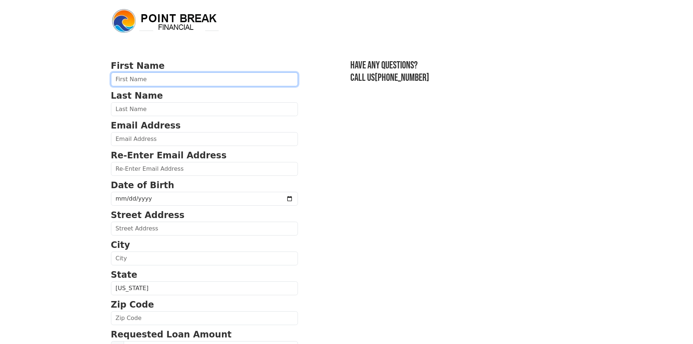 The image size is (693, 344). Describe the element at coordinates (124, 275) in the screenshot. I see `strong: State` at that location.